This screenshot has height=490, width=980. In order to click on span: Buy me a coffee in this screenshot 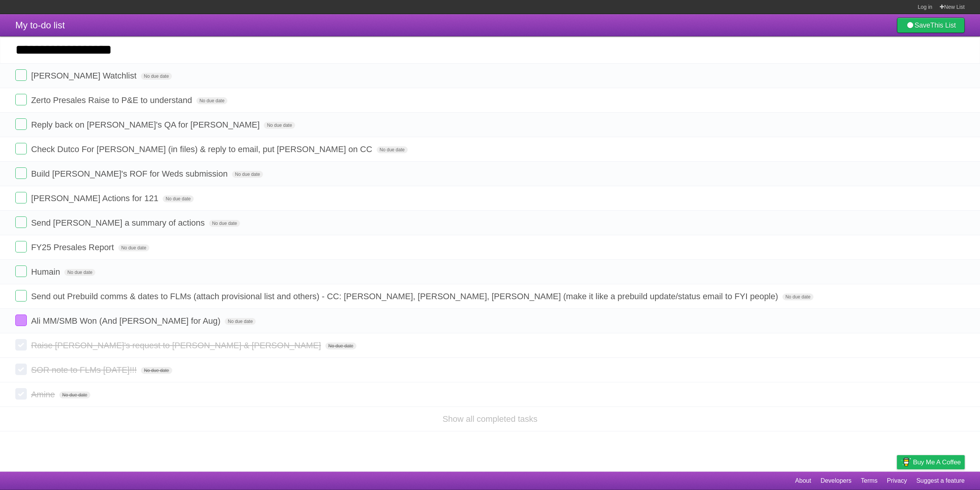, I will do `click(937, 462)`.